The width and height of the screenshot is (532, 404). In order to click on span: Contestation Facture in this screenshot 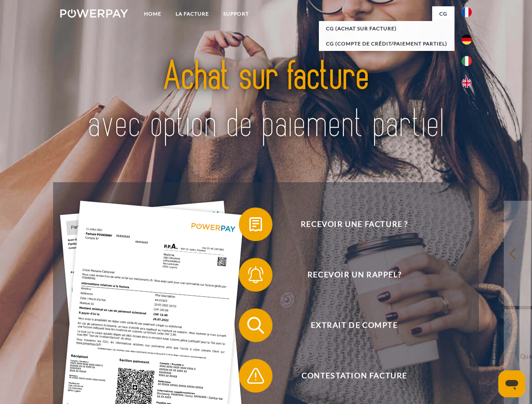, I will do `click(354, 376)`.